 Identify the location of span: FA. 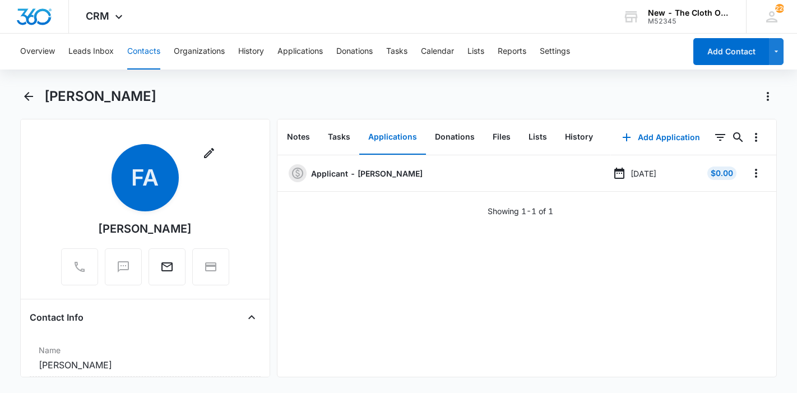
(145, 178).